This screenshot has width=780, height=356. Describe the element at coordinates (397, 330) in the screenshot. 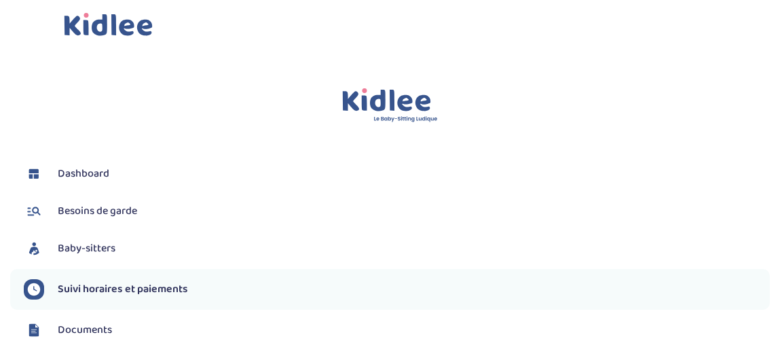

I see `a: Documents` at that location.